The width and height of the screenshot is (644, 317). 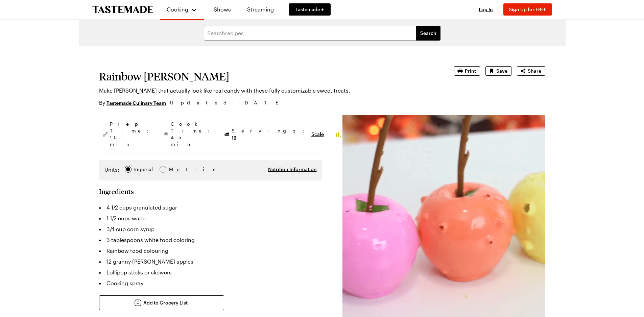 What do you see at coordinates (112, 170) in the screenshot?
I see `label: Units:` at bounding box center [112, 170].